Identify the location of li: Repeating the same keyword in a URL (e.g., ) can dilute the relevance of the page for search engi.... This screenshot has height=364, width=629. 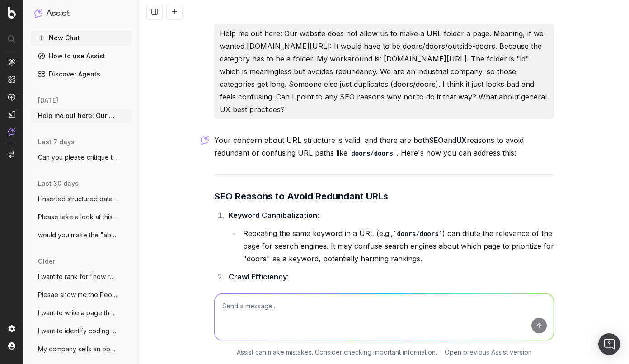
(398, 246).